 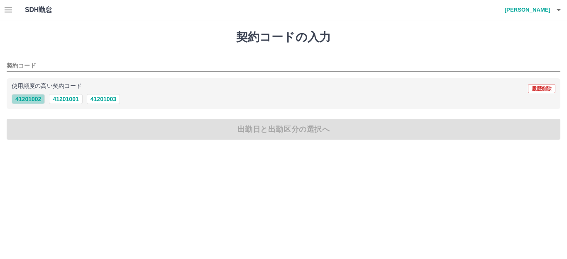 I want to click on button: 41201003, so click(x=103, y=99).